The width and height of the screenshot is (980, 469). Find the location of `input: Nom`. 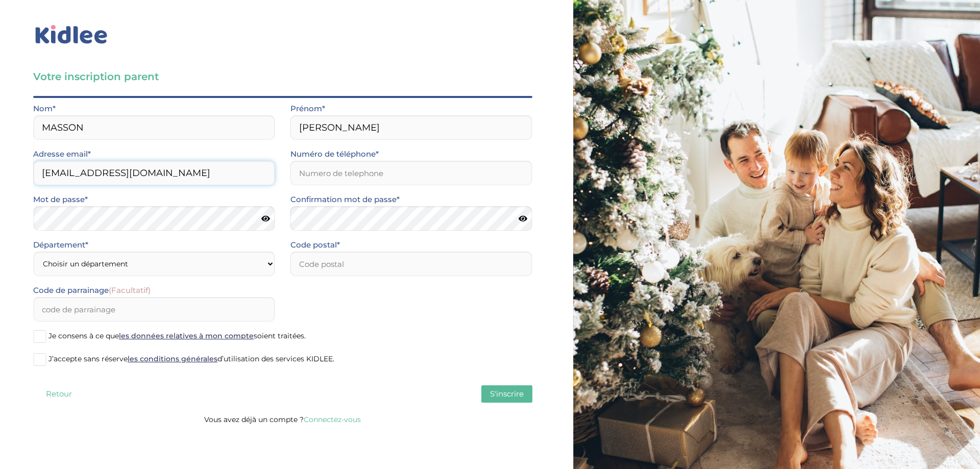

input: Nom is located at coordinates (154, 128).